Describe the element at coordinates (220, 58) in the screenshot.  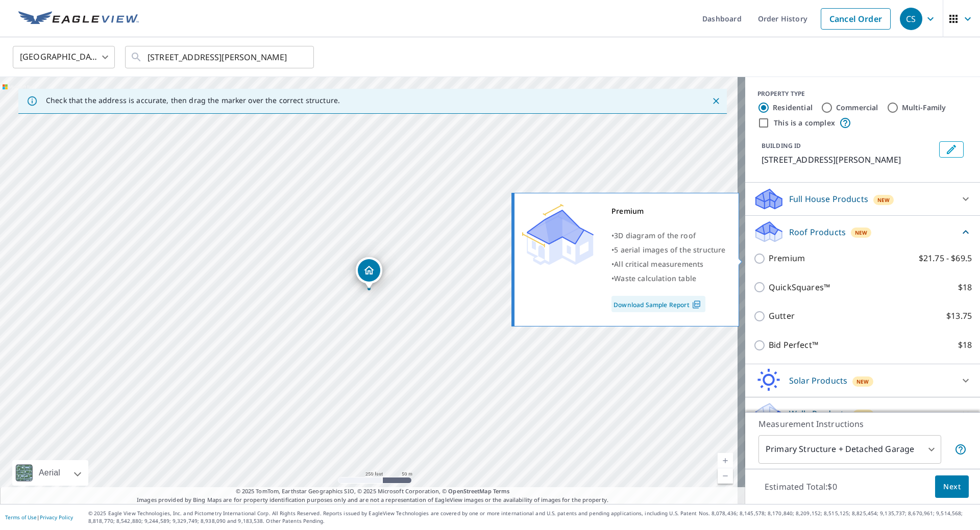
I see `input: Search by address or latitude-longitude` at that location.